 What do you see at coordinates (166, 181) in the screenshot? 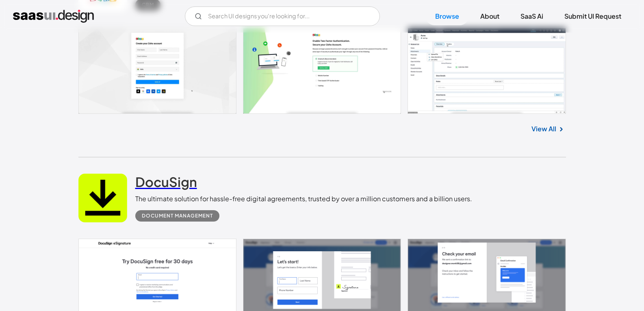
I see `h2: DocuSign` at bounding box center [166, 181].